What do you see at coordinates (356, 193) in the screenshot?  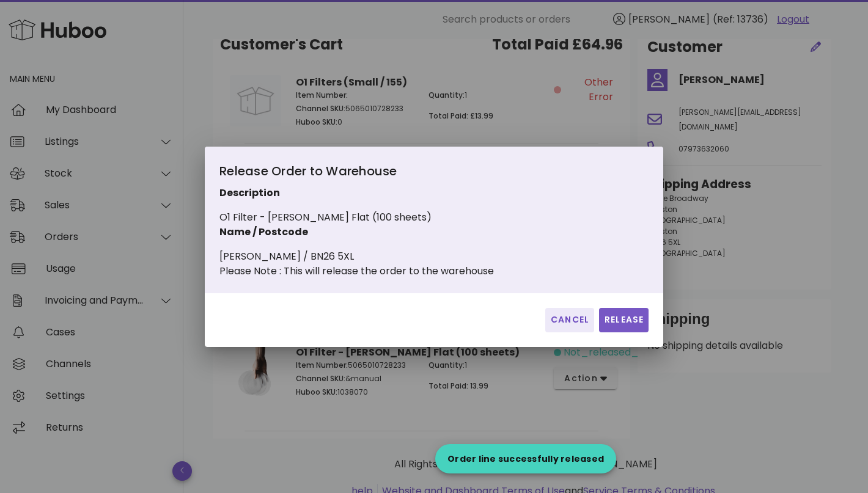 I see `p: Description` at bounding box center [356, 193].